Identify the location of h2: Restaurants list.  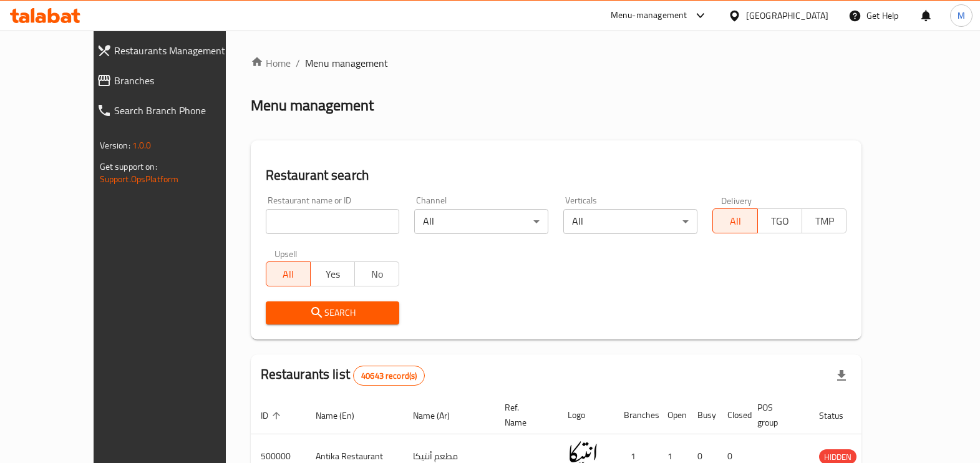
(343, 375).